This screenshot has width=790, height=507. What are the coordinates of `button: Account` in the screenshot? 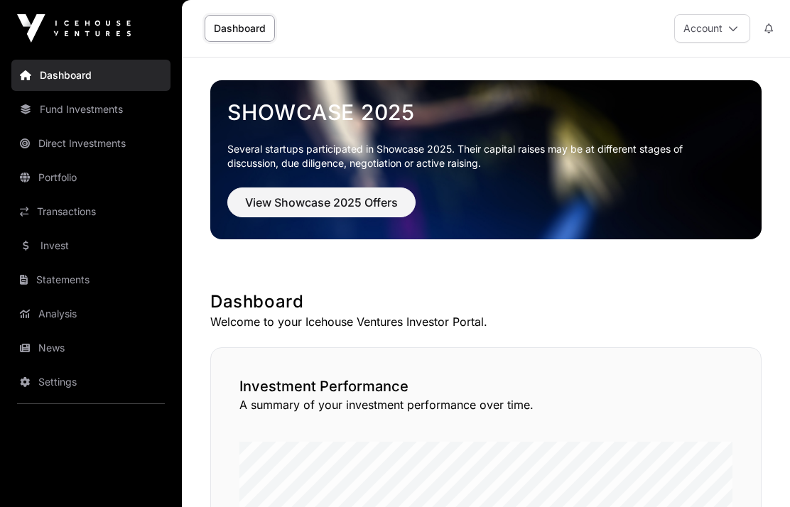 It's located at (712, 28).